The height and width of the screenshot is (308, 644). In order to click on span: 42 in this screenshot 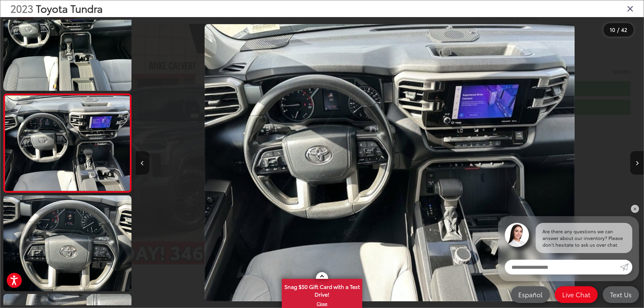, I will do `click(624, 29)`.